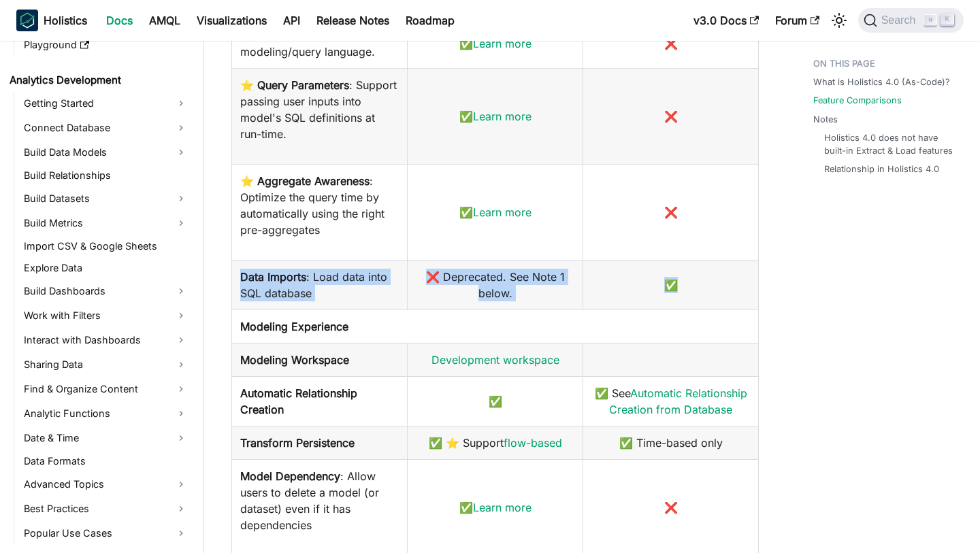  Describe the element at coordinates (911, 20) in the screenshot. I see `button: Search (Command+K)` at that location.